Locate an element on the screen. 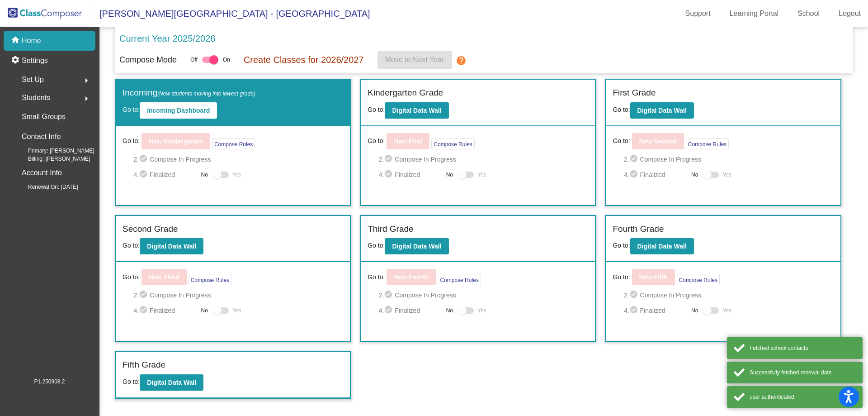  label: Incoming is located at coordinates (189, 93).